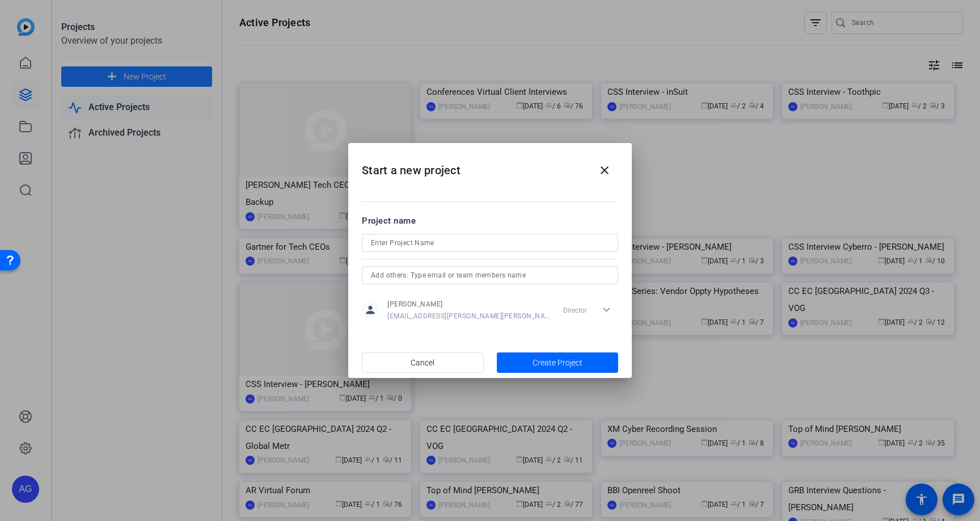 The width and height of the screenshot is (980, 521). I want to click on div: Project name, so click(490, 221).